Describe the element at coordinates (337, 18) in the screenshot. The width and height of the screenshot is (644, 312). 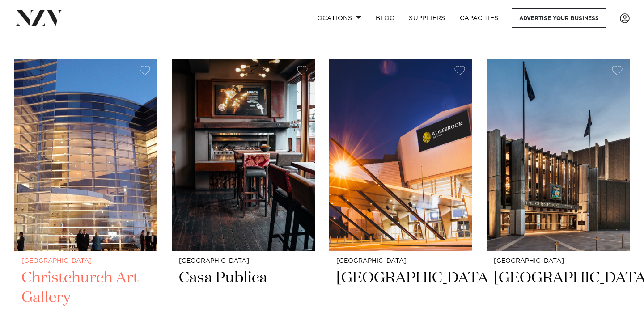
I see `a: Locations` at that location.